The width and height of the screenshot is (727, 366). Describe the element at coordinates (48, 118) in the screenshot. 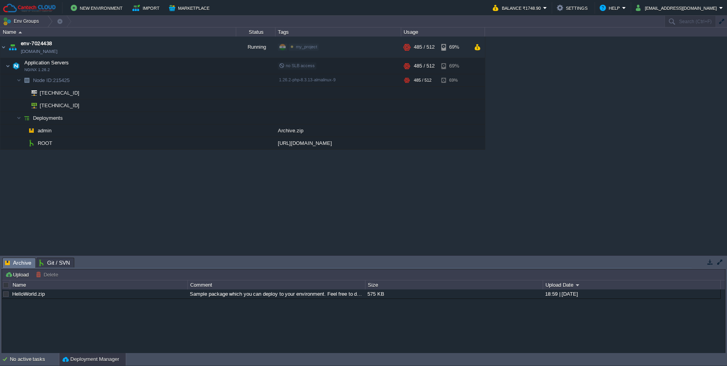

I see `span: Deployments` at that location.